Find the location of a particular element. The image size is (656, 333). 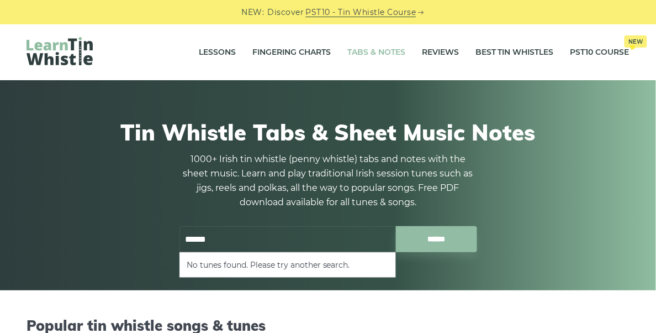

a: PST10 CourseNew is located at coordinates (600, 52).